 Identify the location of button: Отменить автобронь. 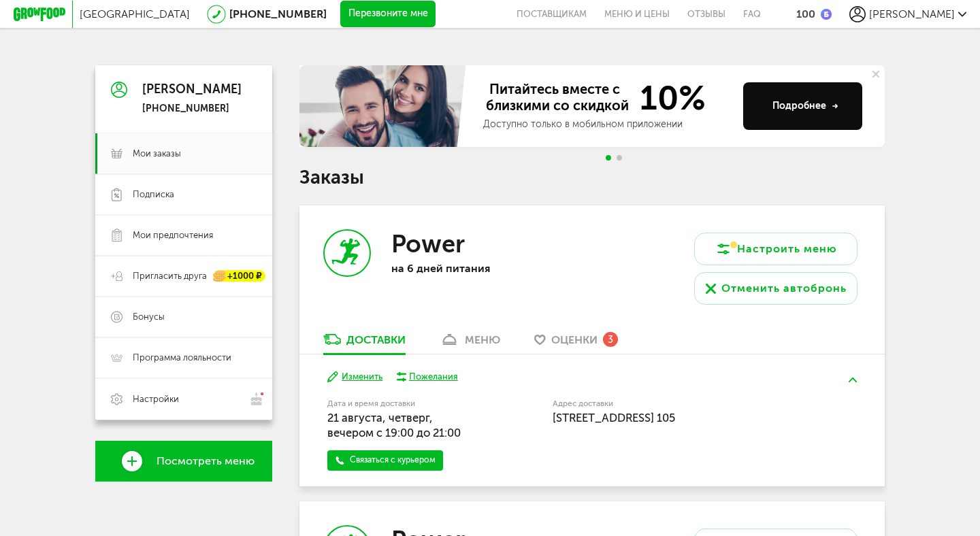
(775, 289).